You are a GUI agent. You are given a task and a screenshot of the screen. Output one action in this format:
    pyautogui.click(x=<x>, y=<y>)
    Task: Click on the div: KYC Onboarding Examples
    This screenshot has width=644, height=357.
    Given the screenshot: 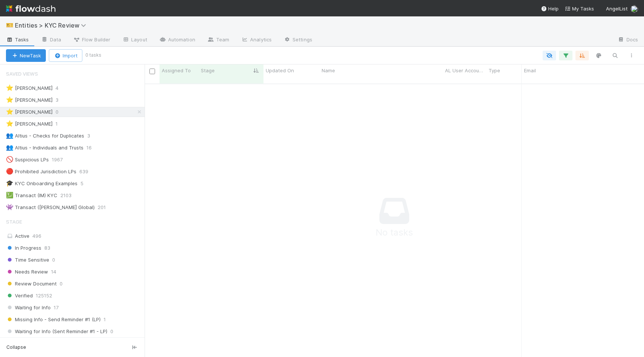 What is the action you would take?
    pyautogui.click(x=42, y=183)
    